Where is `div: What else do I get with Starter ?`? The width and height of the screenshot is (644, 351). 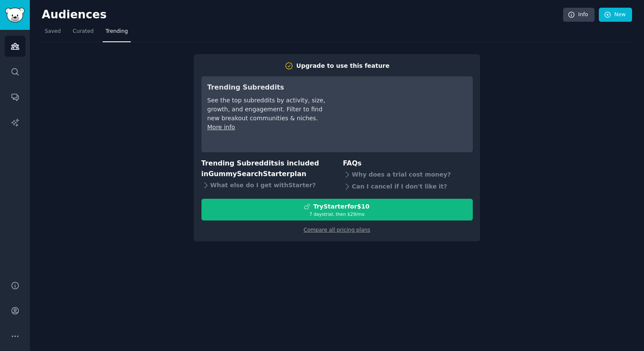
div: What else do I get with Starter ? is located at coordinates (266, 185).